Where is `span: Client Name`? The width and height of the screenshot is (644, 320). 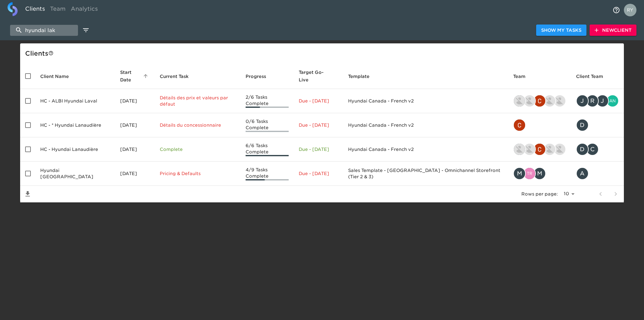
span: Client Name is located at coordinates (59, 76).